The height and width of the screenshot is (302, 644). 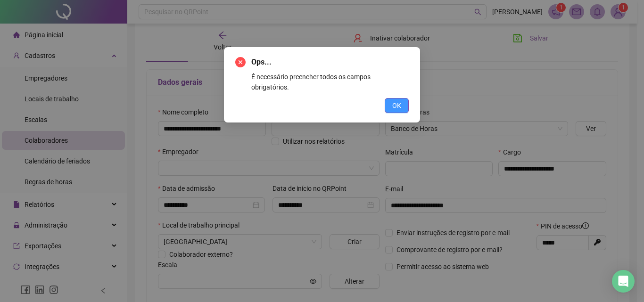 What do you see at coordinates (241, 62) in the screenshot?
I see `span: close-circle` at bounding box center [241, 62].